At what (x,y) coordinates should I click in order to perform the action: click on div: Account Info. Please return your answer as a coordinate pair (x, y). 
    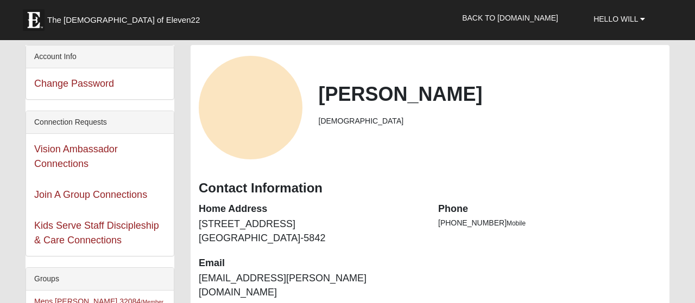
    Looking at the image, I should click on (100, 57).